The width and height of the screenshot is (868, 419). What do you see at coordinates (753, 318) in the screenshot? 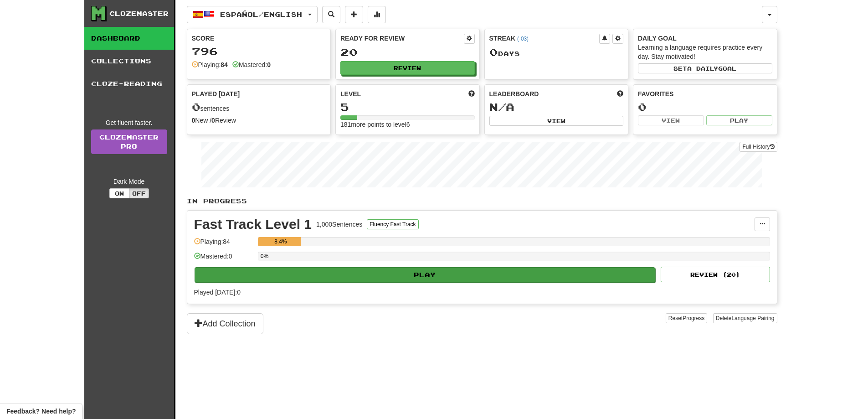
I see `span: Language Pairing` at bounding box center [753, 318].